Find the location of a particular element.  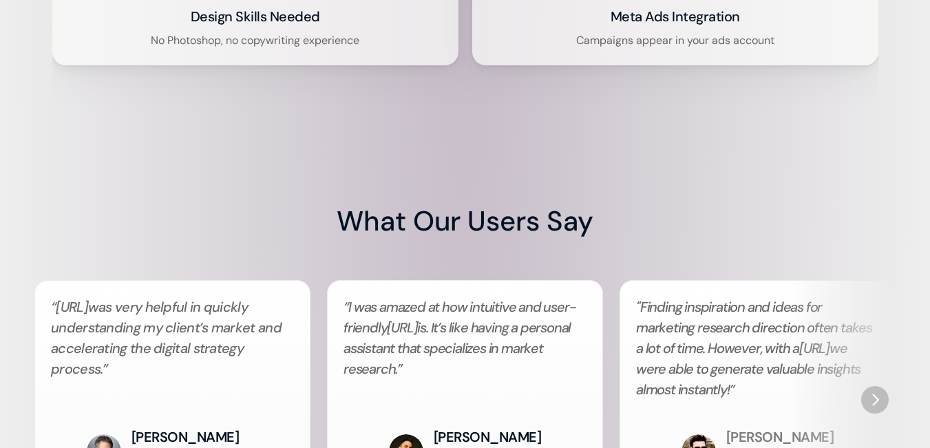

h2: What Our Users Say is located at coordinates (465, 221).